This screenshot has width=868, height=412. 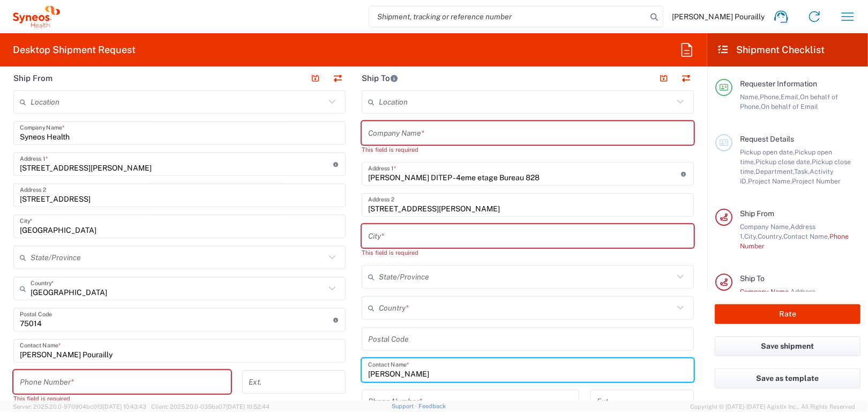 I want to click on h2: Ship From, so click(x=33, y=79).